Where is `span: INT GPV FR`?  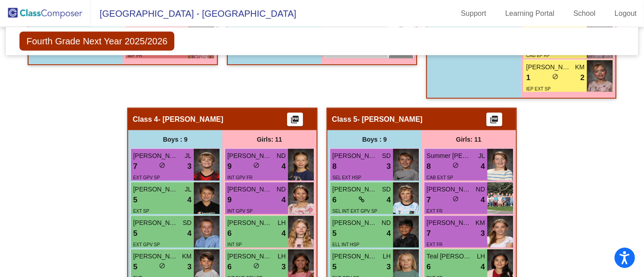
span: INT GPV FR is located at coordinates (240, 177).